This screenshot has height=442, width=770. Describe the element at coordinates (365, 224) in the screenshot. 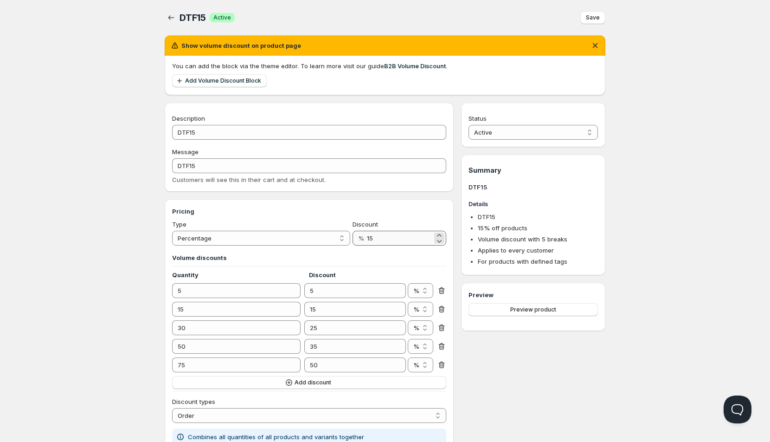

I see `span: Discount` at that location.